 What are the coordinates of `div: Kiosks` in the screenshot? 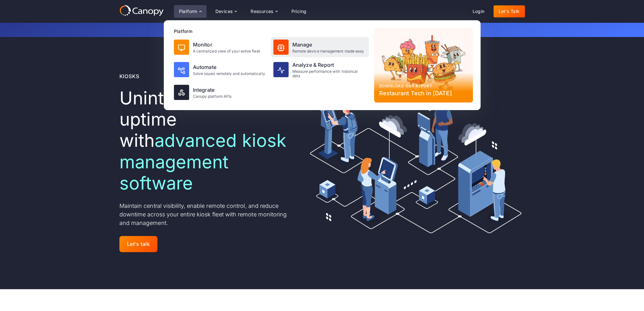 It's located at (129, 77).